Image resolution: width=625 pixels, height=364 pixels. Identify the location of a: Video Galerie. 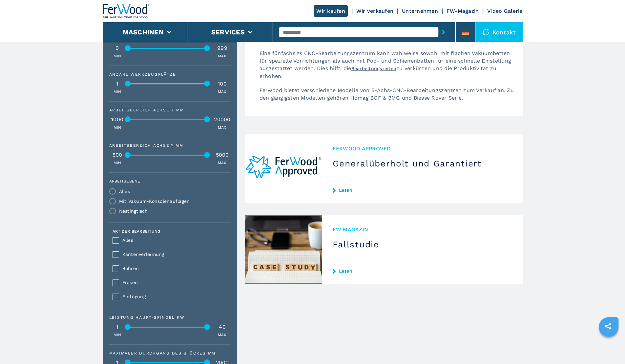
(505, 11).